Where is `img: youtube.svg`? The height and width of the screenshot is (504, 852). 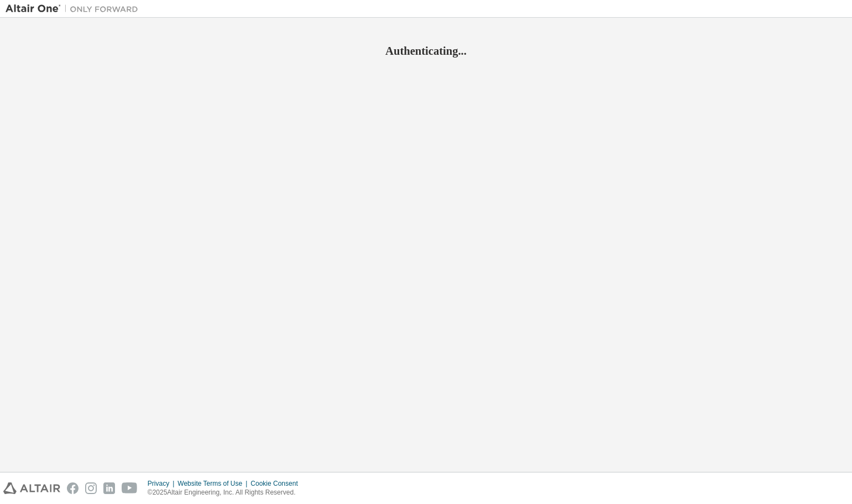
img: youtube.svg is located at coordinates (129, 488).